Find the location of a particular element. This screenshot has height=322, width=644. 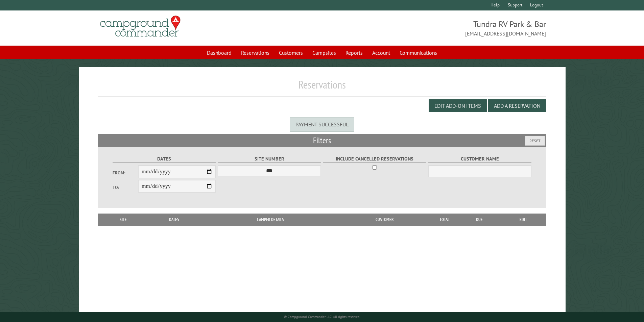

a: Customers is located at coordinates (291, 52).